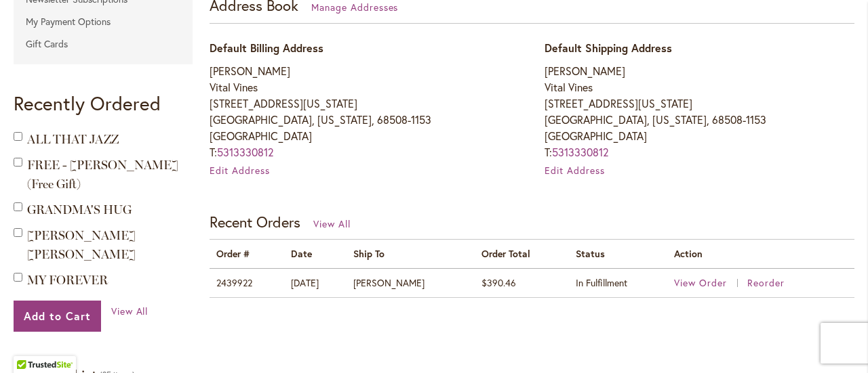 This screenshot has width=868, height=373. I want to click on a: ALL THAT JAZZ, so click(72, 140).